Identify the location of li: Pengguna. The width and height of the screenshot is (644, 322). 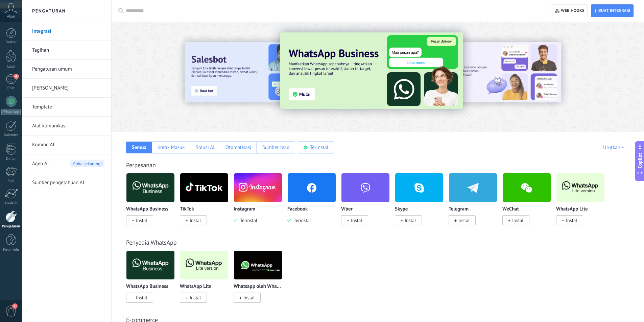
(66, 88).